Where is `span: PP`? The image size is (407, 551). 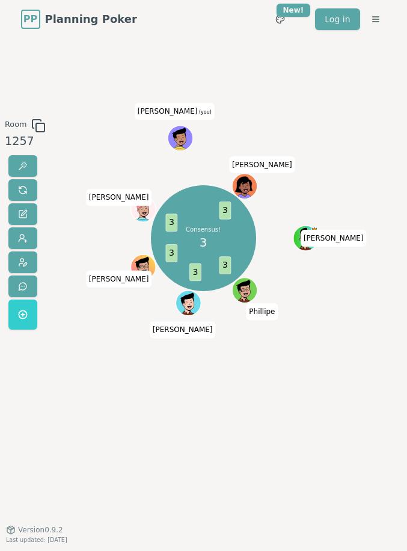
span: PP is located at coordinates (30, 19).